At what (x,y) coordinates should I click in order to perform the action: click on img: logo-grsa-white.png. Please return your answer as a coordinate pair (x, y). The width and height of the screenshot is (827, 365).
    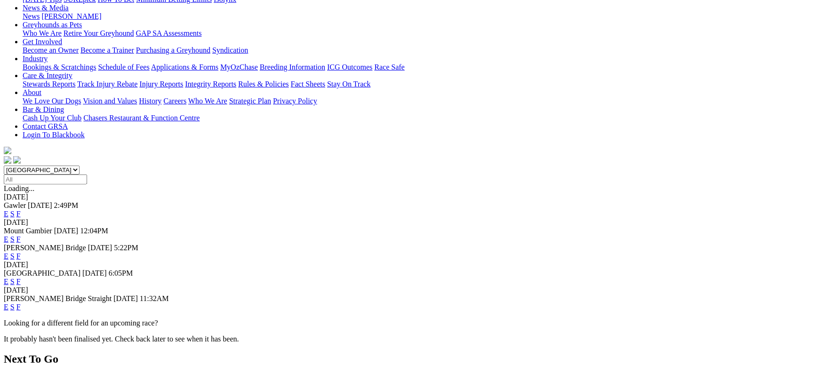
    Looking at the image, I should click on (8, 151).